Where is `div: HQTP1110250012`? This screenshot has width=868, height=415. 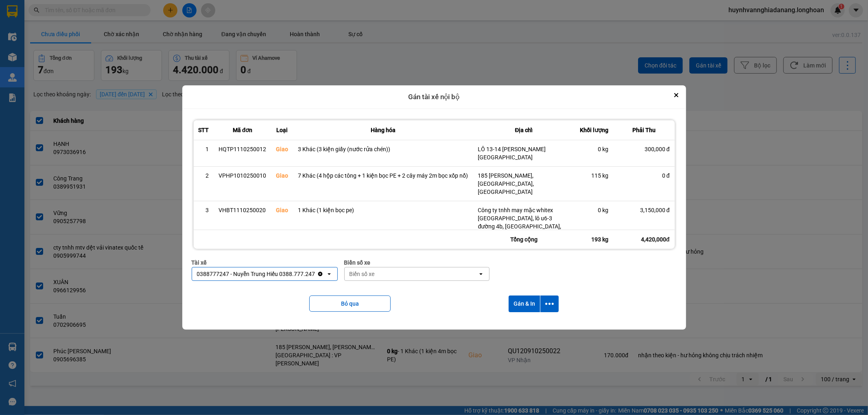 div: HQTP1110250012 is located at coordinates (242, 149).